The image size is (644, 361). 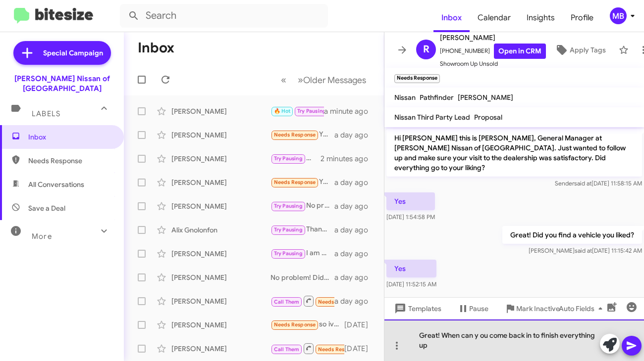 I want to click on button: MB, so click(x=617, y=16).